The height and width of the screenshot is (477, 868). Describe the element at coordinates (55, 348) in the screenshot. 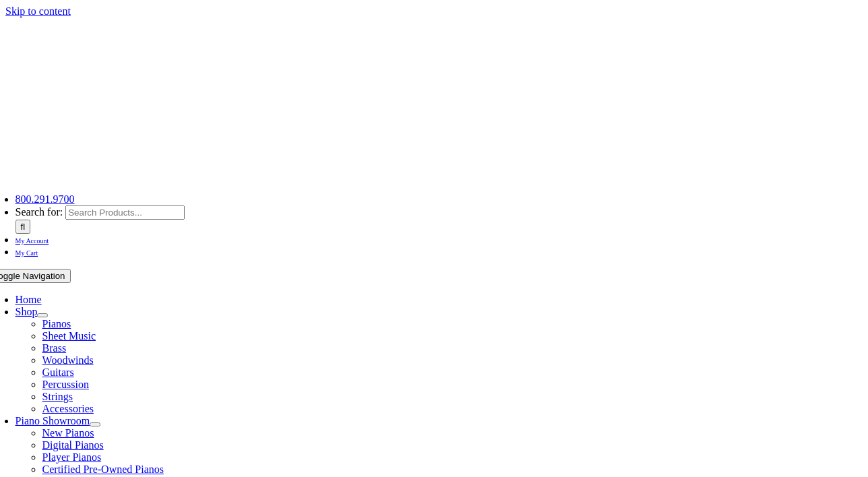

I see `a: Brass` at that location.